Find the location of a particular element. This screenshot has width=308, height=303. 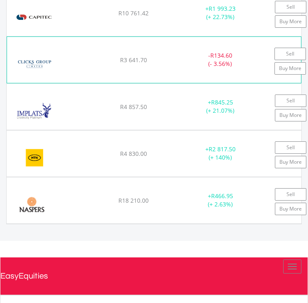

div: + (+ 21.07%) is located at coordinates (220, 107).